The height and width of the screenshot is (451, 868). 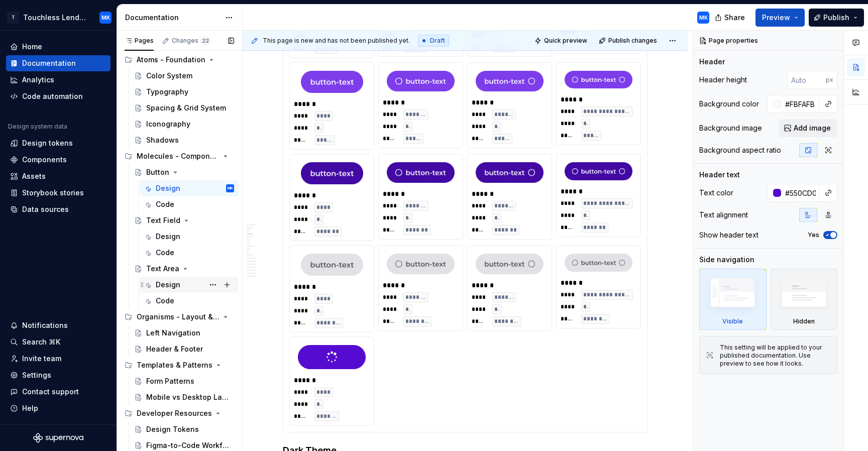 What do you see at coordinates (45, 325) in the screenshot?
I see `div: Notifications` at bounding box center [45, 325].